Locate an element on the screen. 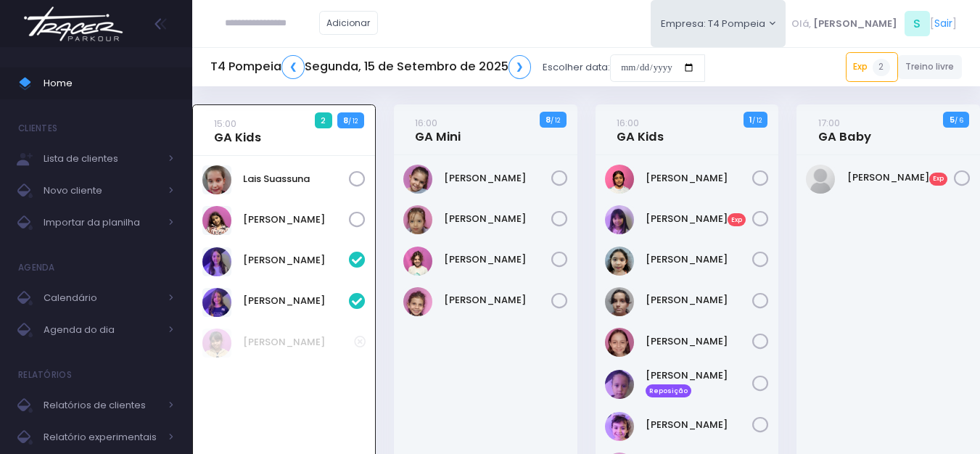 The image size is (980, 454). img: Naya R. H. Miranda is located at coordinates (619, 384).